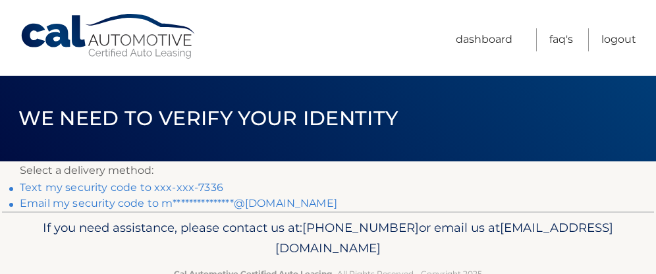 The width and height of the screenshot is (656, 274). I want to click on a: Cal Automotive, so click(109, 36).